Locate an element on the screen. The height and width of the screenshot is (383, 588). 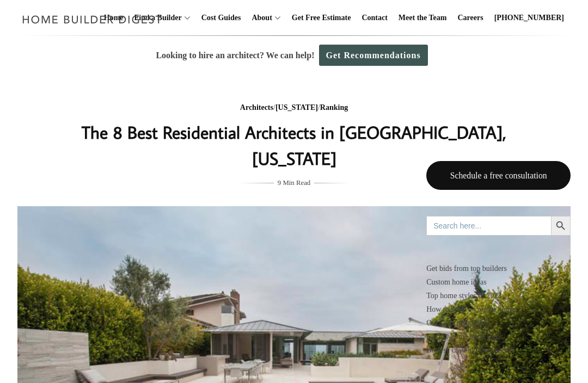
a: Careers is located at coordinates (470, 18).